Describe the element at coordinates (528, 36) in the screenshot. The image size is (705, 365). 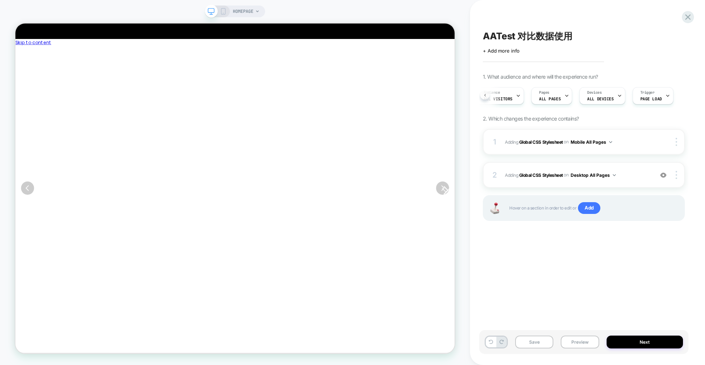
I see `span: AATest 对比数据使用` at that location.